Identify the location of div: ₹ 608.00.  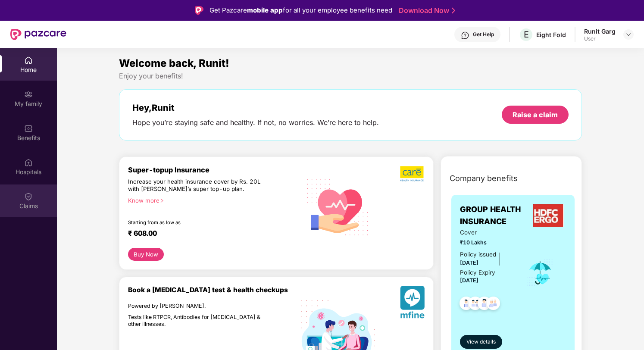
(210, 234).